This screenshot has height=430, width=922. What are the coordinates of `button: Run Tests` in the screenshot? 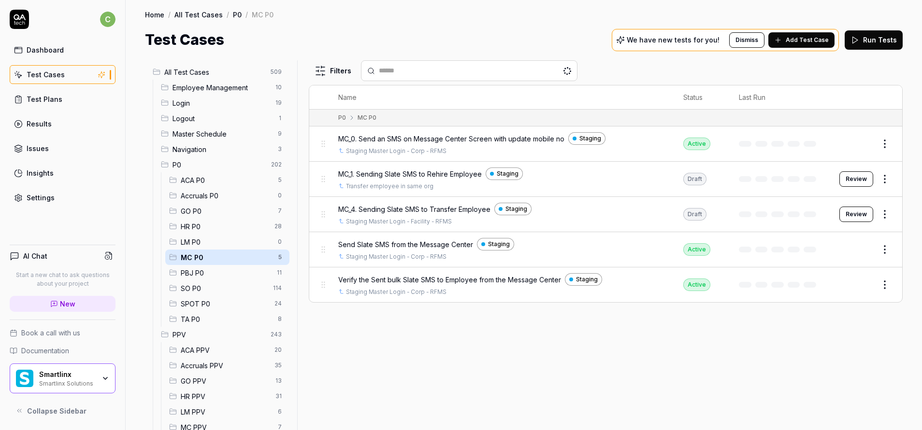 It's located at (874, 40).